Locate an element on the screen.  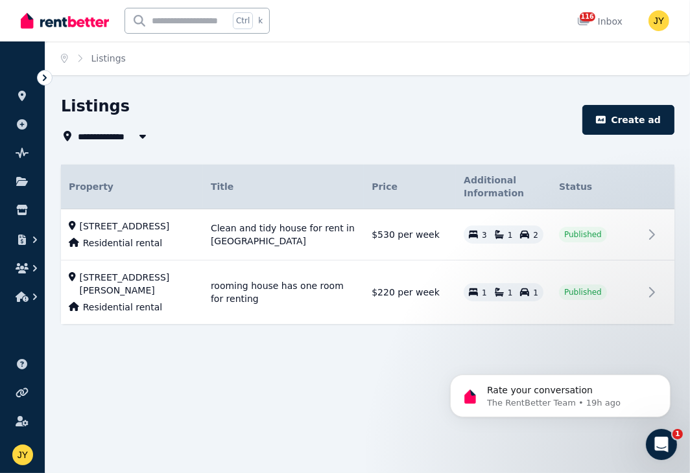
span: Ctrl is located at coordinates (242, 21).